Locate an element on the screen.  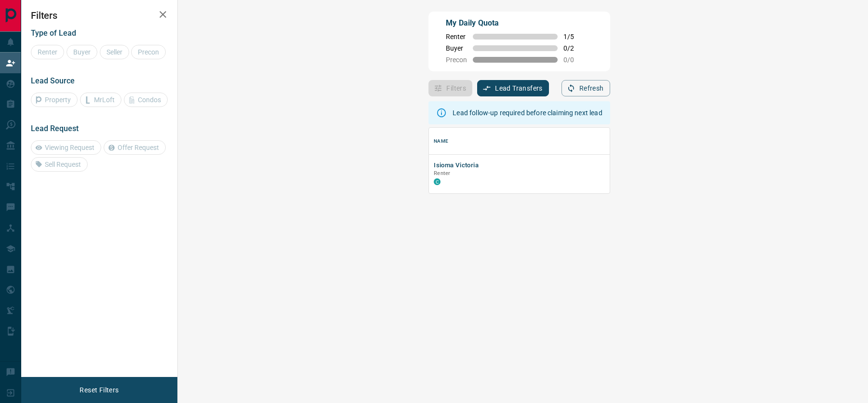
span: Lead Request is located at coordinates (54, 128).